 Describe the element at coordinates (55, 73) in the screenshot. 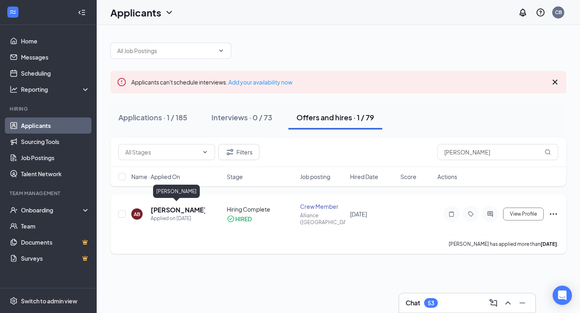

I see `a: Scheduling` at that location.